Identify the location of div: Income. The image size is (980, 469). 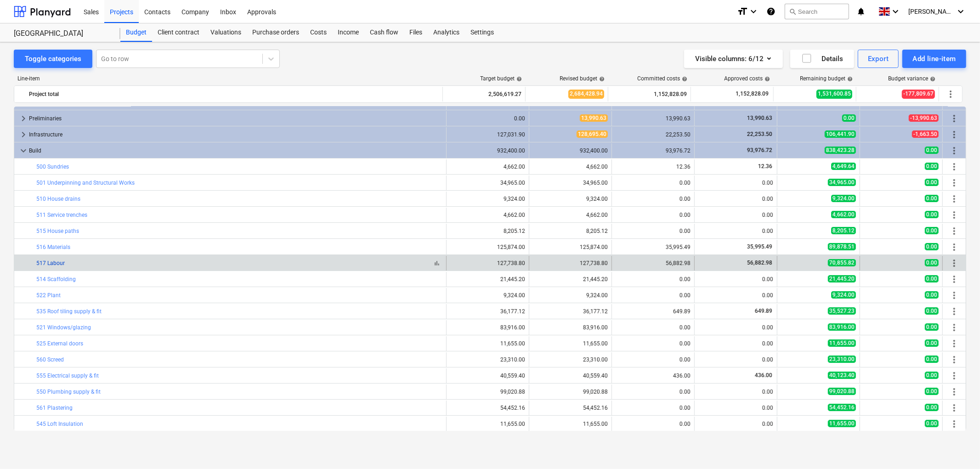
(348, 33).